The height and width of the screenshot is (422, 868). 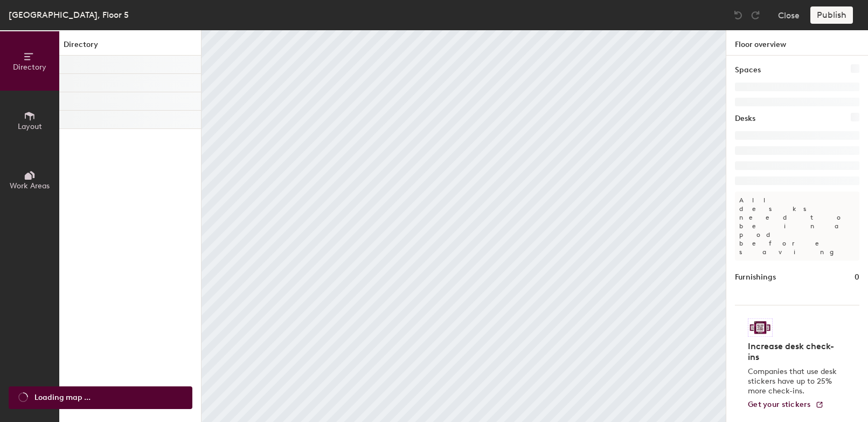 What do you see at coordinates (794, 381) in the screenshot?
I see `p: Companies that use desk stickers have up to 25% more check-ins.` at bounding box center [794, 381].